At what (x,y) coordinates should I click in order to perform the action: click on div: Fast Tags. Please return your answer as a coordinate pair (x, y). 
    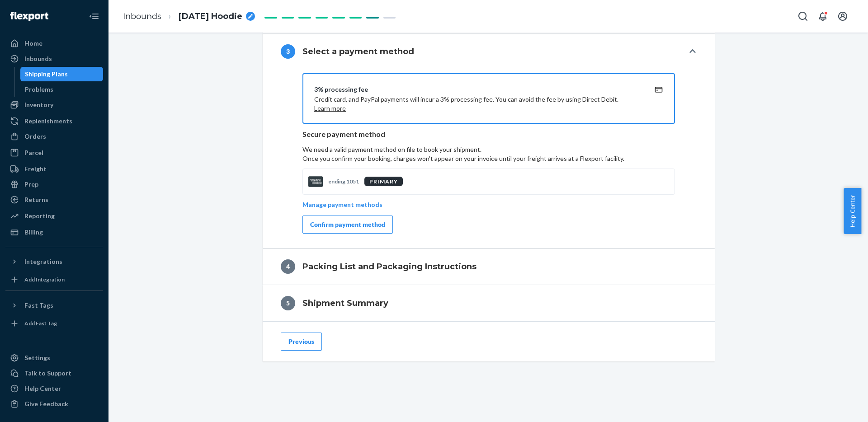
    Looking at the image, I should click on (39, 305).